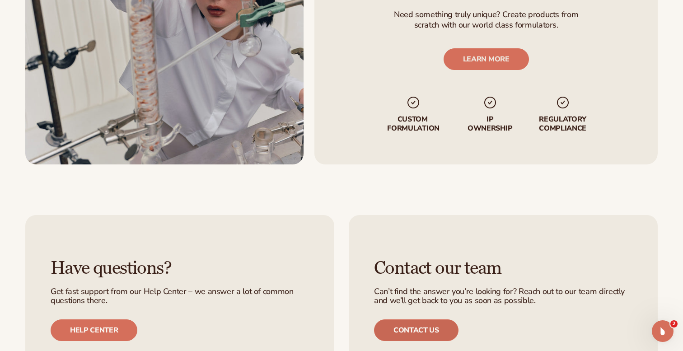 The height and width of the screenshot is (351, 683). I want to click on h3: Contact our team, so click(503, 268).